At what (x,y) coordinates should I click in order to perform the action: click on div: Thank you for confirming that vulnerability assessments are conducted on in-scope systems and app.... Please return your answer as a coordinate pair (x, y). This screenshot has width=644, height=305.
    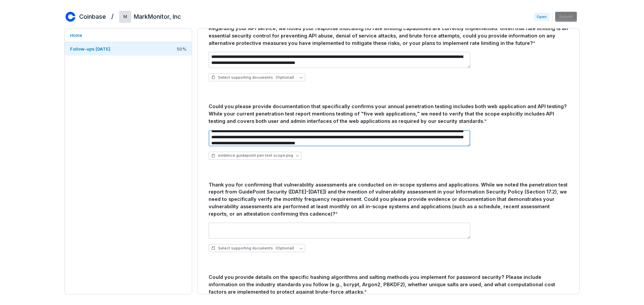
    Looking at the image, I should click on (389, 199).